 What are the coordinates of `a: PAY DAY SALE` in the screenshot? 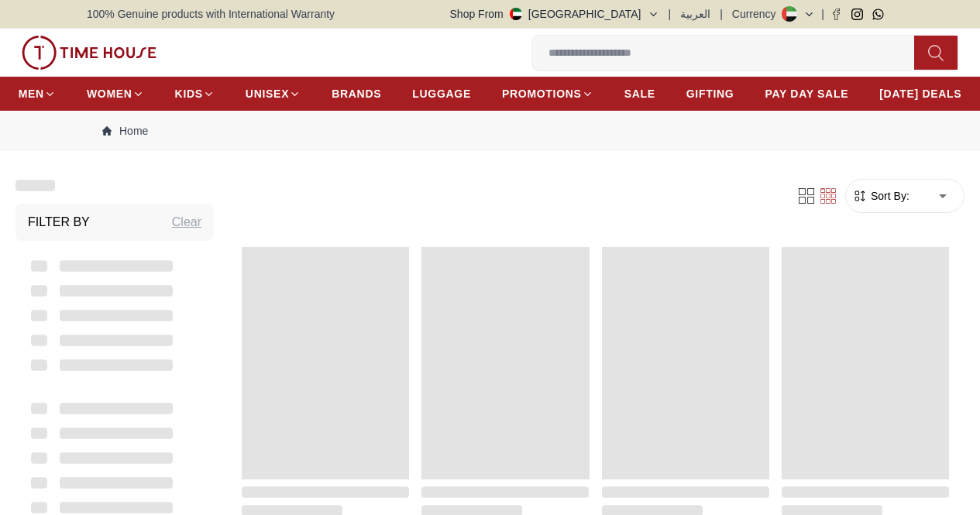 It's located at (807, 94).